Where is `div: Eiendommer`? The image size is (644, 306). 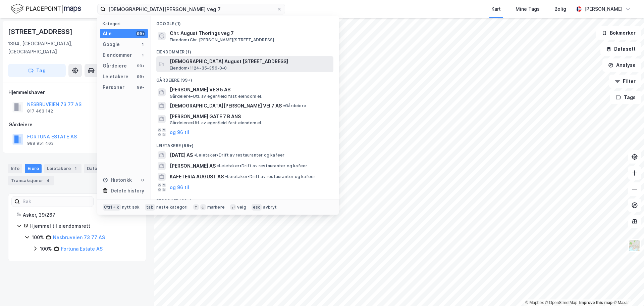 div: Eiendommer is located at coordinates (117, 55).